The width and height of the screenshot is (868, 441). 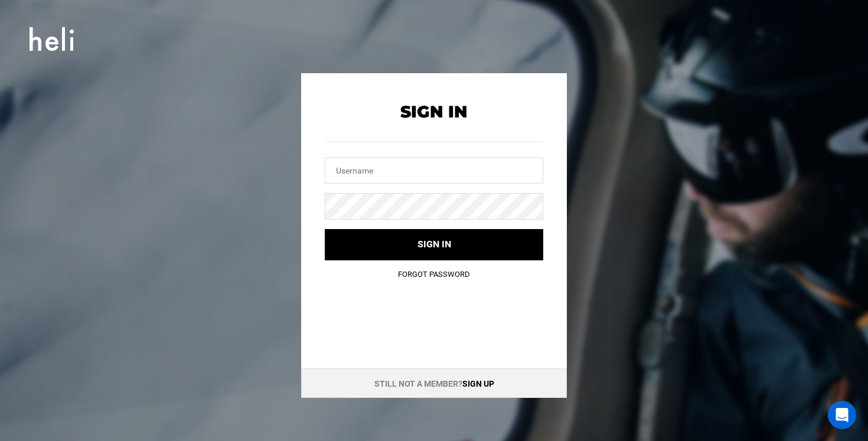 I want to click on h2: Sign In, so click(x=434, y=112).